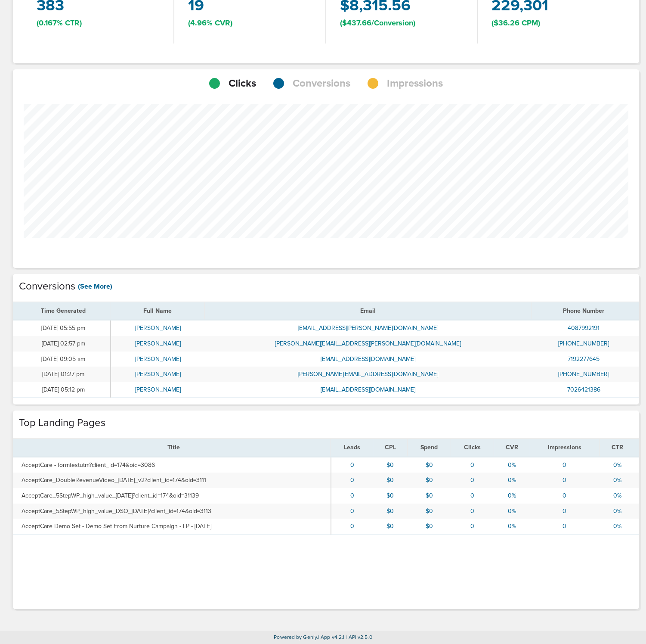 The height and width of the screenshot is (644, 646). Describe the element at coordinates (358, 637) in the screenshot. I see `span: | API v2.5.0` at that location.